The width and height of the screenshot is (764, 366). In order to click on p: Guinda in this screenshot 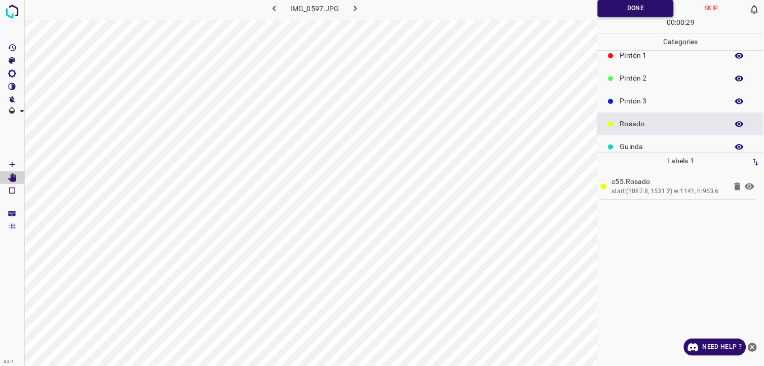, I will do `click(672, 146)`.